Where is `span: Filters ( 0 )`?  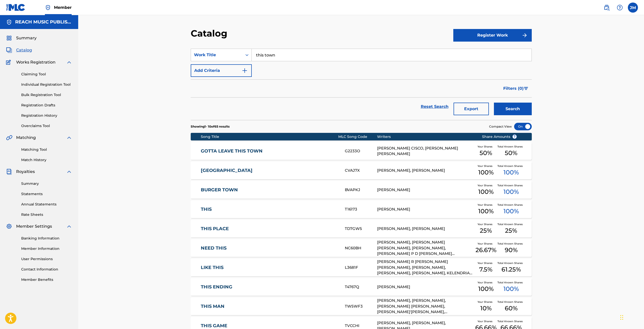
span: Filters ( 0 ) is located at coordinates (513, 89).